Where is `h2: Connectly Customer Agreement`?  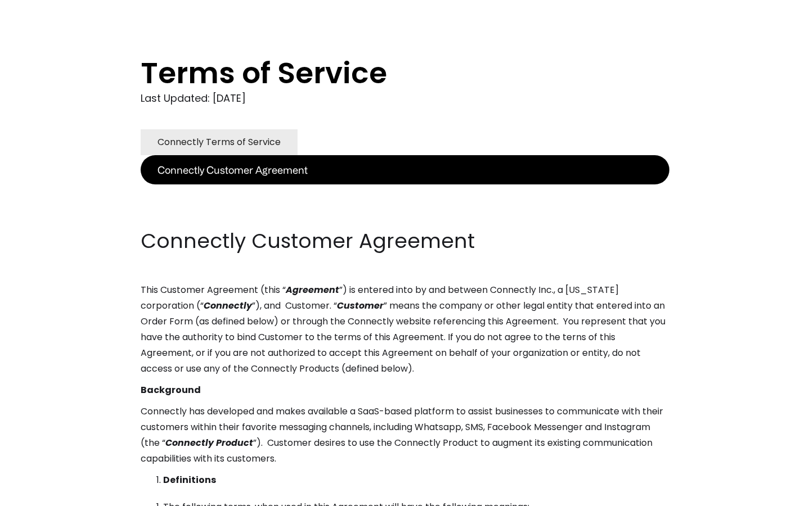 h2: Connectly Customer Agreement is located at coordinates (405, 241).